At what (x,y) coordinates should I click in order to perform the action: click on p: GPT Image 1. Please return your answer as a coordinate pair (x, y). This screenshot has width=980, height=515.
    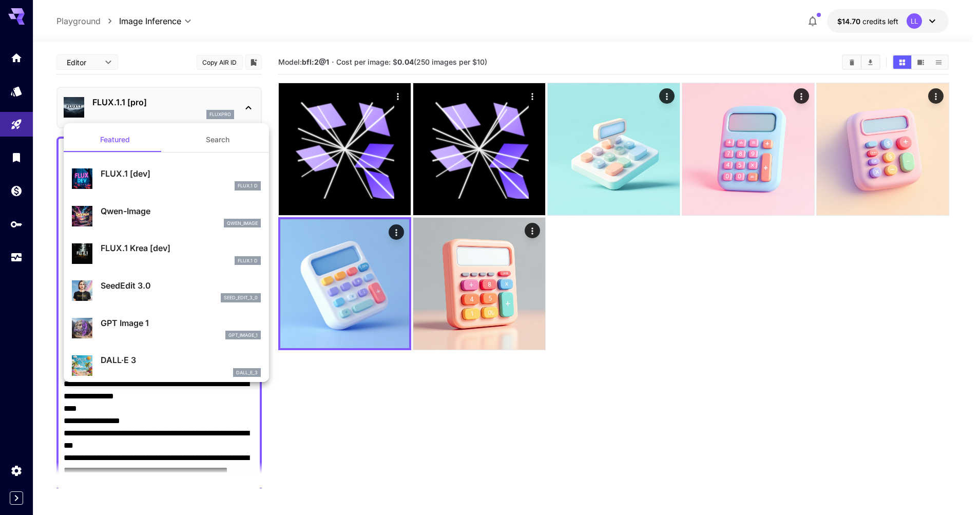
    Looking at the image, I should click on (180, 323).